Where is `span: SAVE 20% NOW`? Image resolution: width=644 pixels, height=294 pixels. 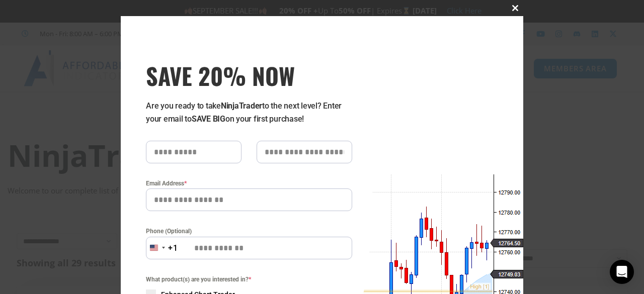 span: SAVE 20% NOW is located at coordinates (249, 75).